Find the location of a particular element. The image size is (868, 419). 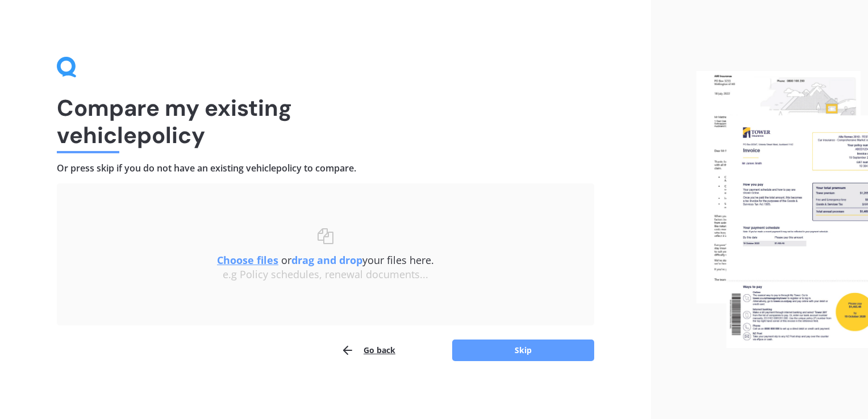

u: Choose files is located at coordinates (247, 260).